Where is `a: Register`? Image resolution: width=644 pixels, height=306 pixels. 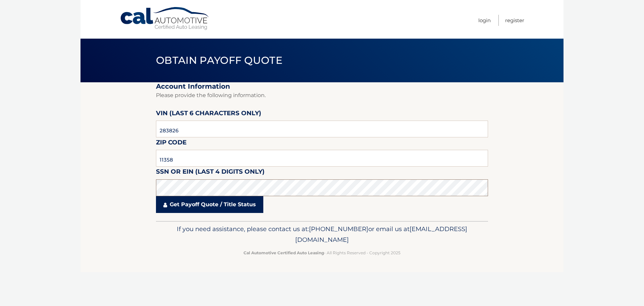 a: Register is located at coordinates (514, 21).